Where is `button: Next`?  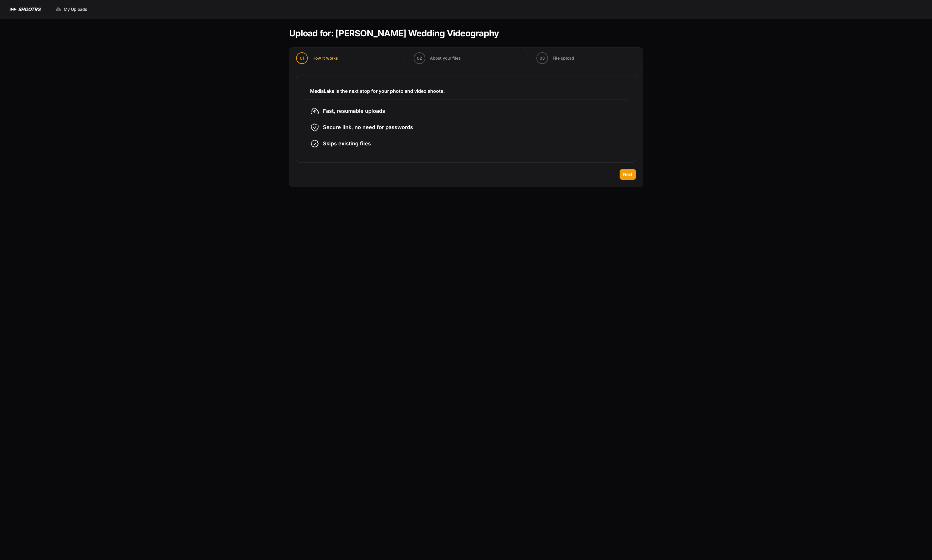
button: Next is located at coordinates (628, 174).